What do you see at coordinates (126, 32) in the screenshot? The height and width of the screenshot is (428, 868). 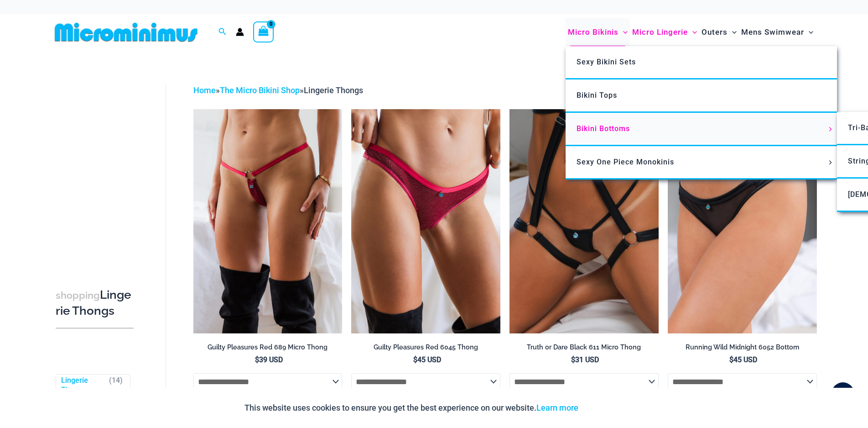 I see `img: MM SHOP LOGO FLAT` at bounding box center [126, 32].